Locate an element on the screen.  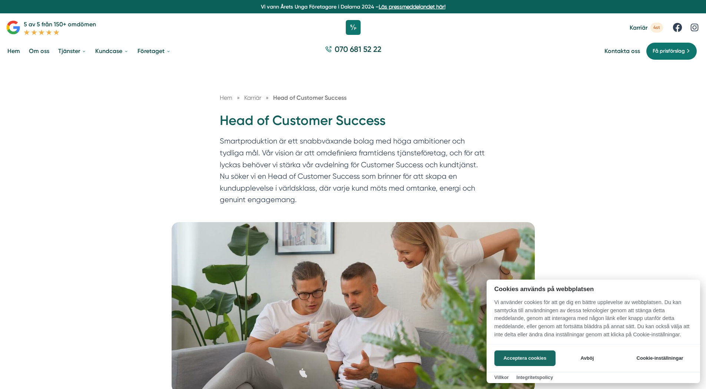
button: Avböj is located at coordinates (587, 358).